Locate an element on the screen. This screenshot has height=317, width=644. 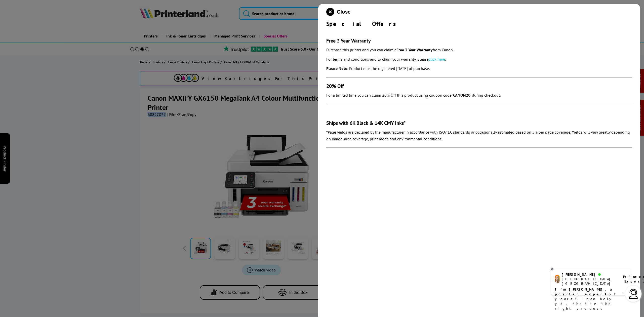
div: Special Offers is located at coordinates (479, 24).